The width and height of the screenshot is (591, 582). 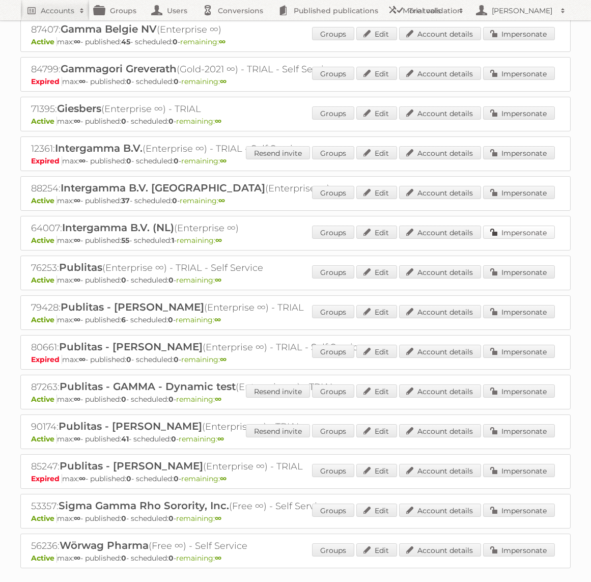 What do you see at coordinates (118, 227) in the screenshot?
I see `span: Intergamma B.V. (NL)` at bounding box center [118, 227].